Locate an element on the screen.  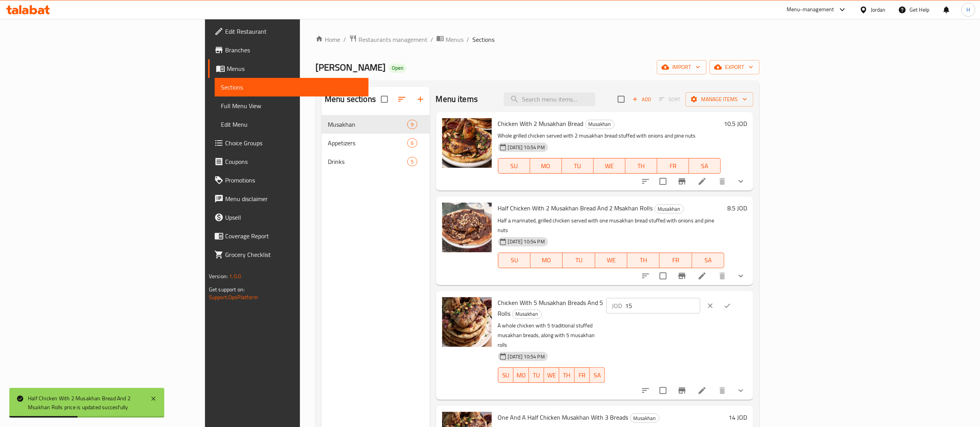
nav: Menu sections is located at coordinates (375, 143).